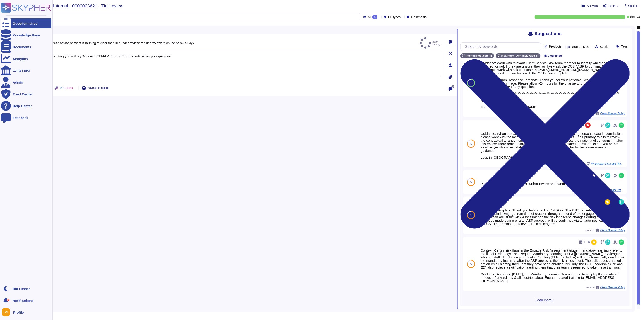 The image size is (644, 320). Describe the element at coordinates (26, 47) in the screenshot. I see `a: Documents` at that location.